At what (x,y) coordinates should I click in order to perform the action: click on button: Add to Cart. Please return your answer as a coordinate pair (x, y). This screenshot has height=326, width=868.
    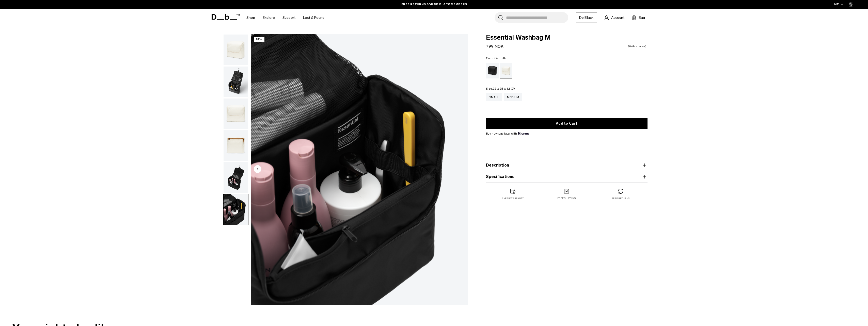
    Looking at the image, I should click on (567, 124).